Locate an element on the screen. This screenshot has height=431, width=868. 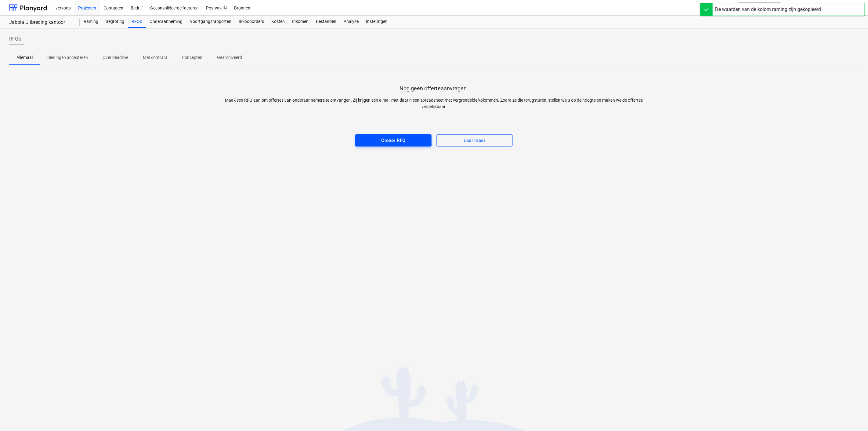
a: Instellingen is located at coordinates (377, 22).